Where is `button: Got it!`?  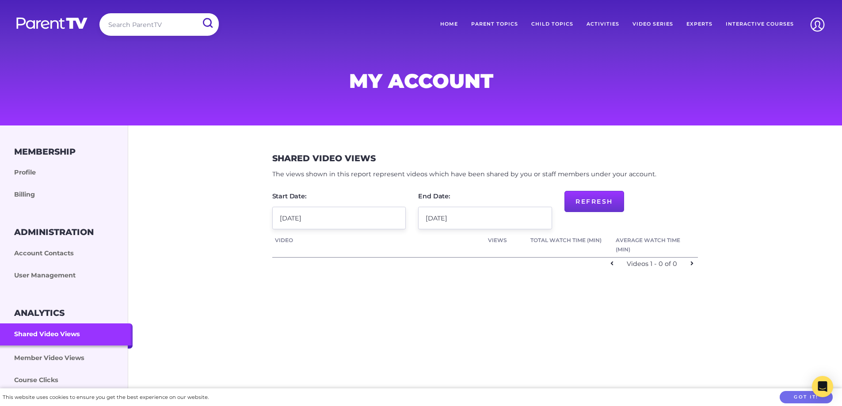
button: Got it! is located at coordinates (806, 397).